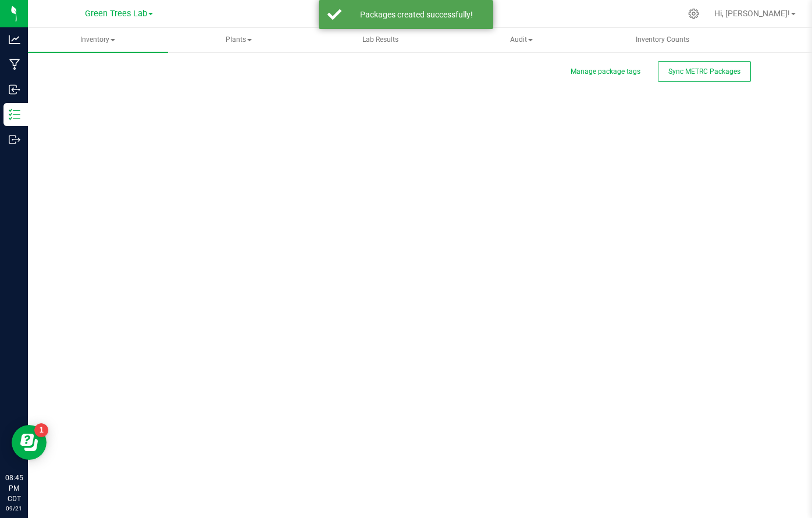 This screenshot has width=812, height=518. Describe the element at coordinates (663, 40) in the screenshot. I see `span: Inventory Counts` at that location.